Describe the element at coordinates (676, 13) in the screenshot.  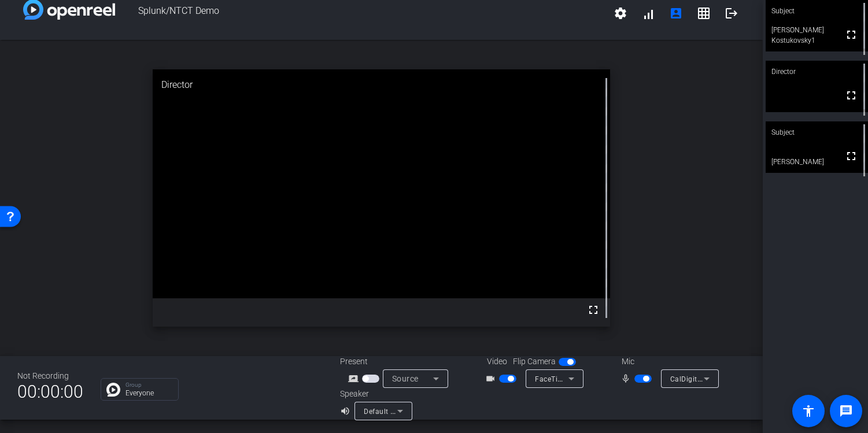
I see `mat-icon: account_box` at that location.